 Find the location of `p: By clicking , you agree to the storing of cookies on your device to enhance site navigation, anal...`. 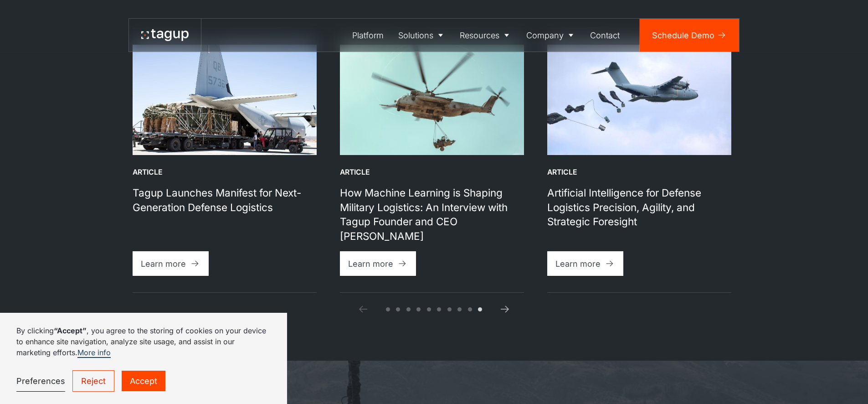

p: By clicking , you agree to the storing of cookies on your device to enhance site navigation, anal... is located at coordinates (144, 342).